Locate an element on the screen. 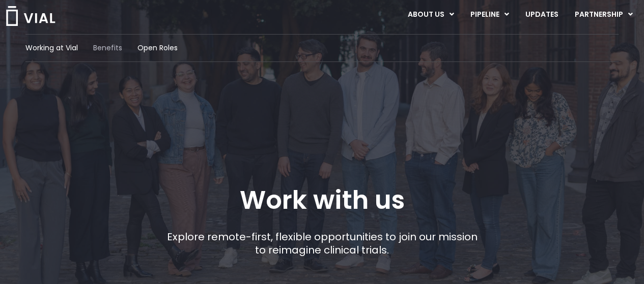  p: Explore remote-first, flexible opportunities to join our mission to reimagine clinical trials. is located at coordinates (322, 243).